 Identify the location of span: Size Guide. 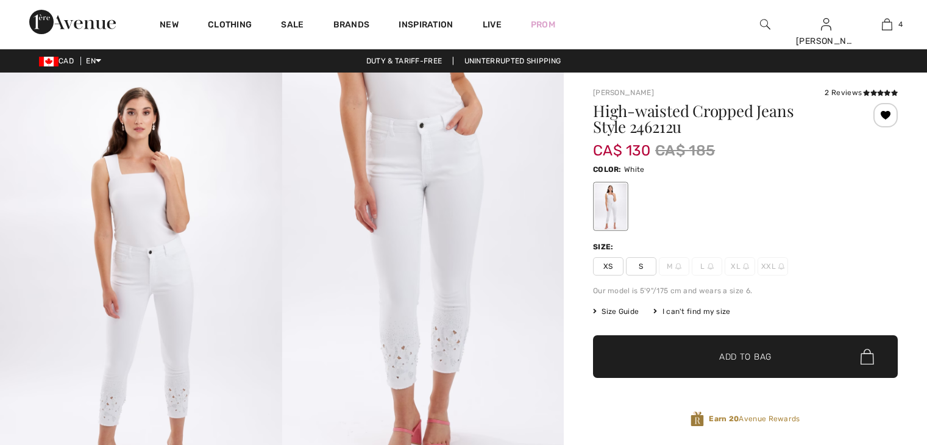
(615, 311).